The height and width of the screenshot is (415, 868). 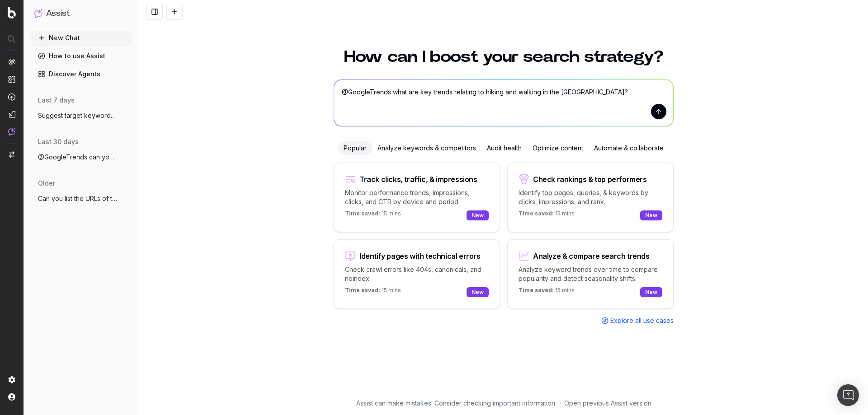 I want to click on span: Explore all use cases, so click(x=642, y=320).